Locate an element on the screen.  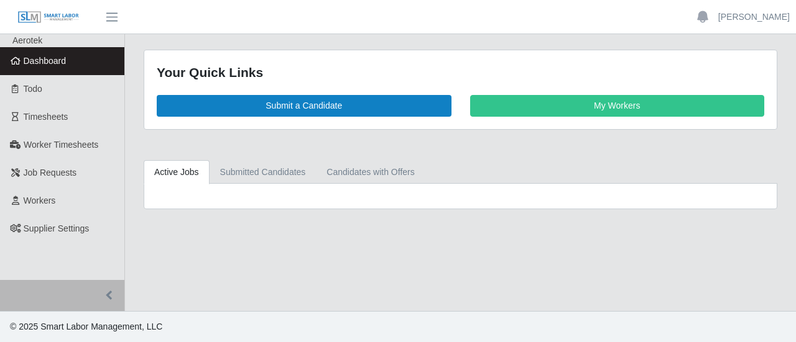
a: Active Jobs is located at coordinates (177, 172).